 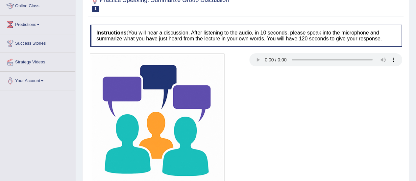 I want to click on span: 1, so click(x=95, y=9).